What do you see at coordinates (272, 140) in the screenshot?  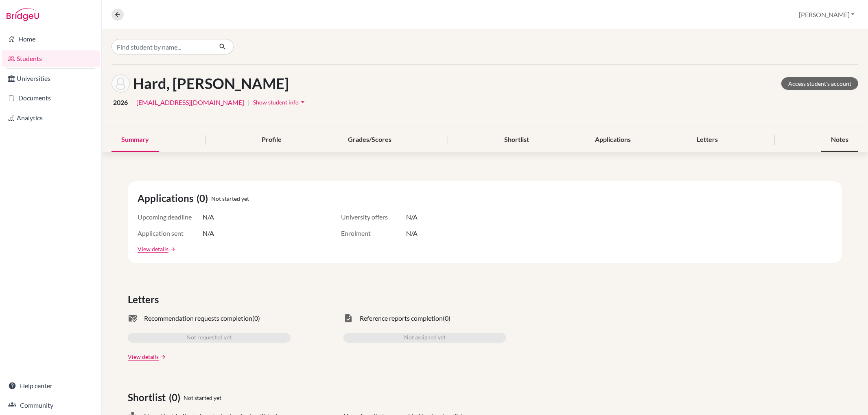 I see `div: Profile` at bounding box center [272, 140].